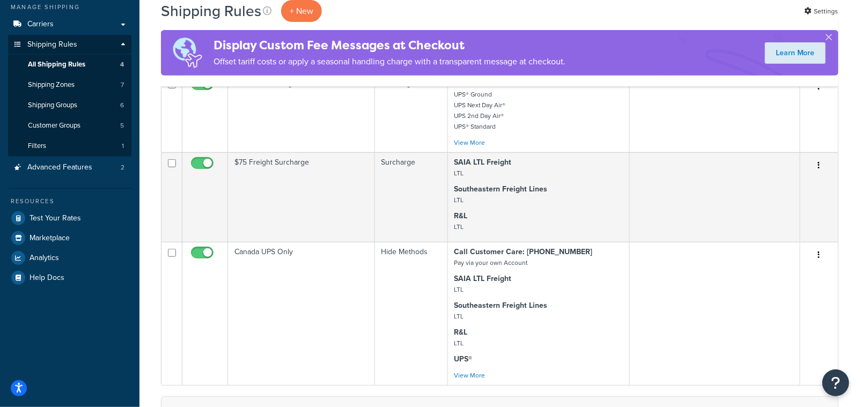 Image resolution: width=860 pixels, height=407 pixels. Describe the element at coordinates (37, 146) in the screenshot. I see `span: Filters` at that location.